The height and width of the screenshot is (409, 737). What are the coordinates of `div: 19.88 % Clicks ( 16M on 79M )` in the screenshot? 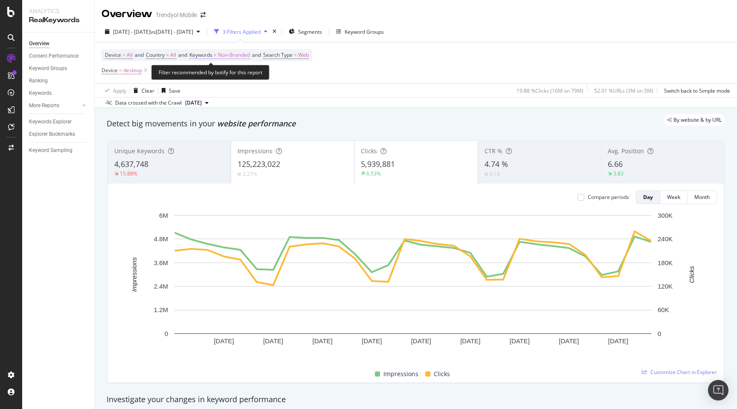 It's located at (550, 90).